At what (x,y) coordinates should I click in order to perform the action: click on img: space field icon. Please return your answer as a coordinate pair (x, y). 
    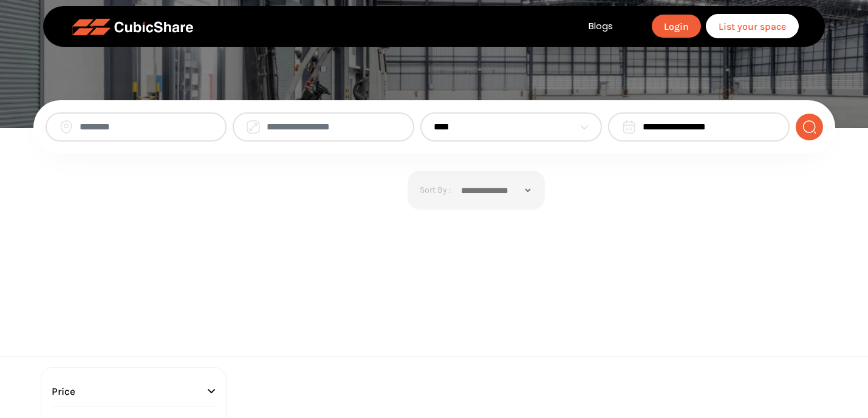
    Looking at the image, I should click on (254, 127).